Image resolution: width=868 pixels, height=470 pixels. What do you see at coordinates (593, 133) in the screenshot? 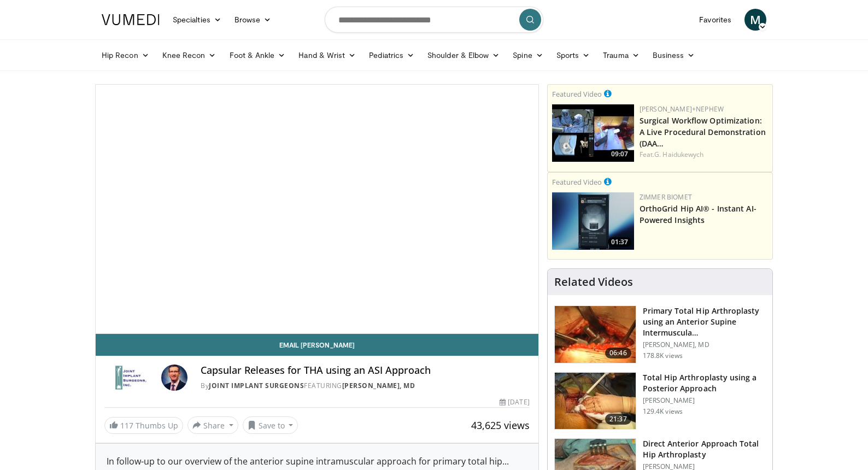
I see `img: bcfc90b5-8c69-4b20-afee-af4c0acaf118.150x105_q85_crop-smart_upscale.jpg` at bounding box center [593, 133].